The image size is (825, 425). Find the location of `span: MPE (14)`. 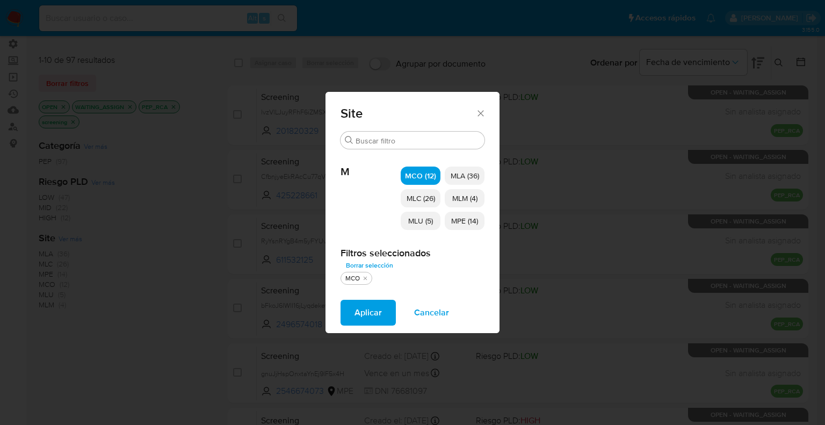

span: MPE (14) is located at coordinates (464, 221).